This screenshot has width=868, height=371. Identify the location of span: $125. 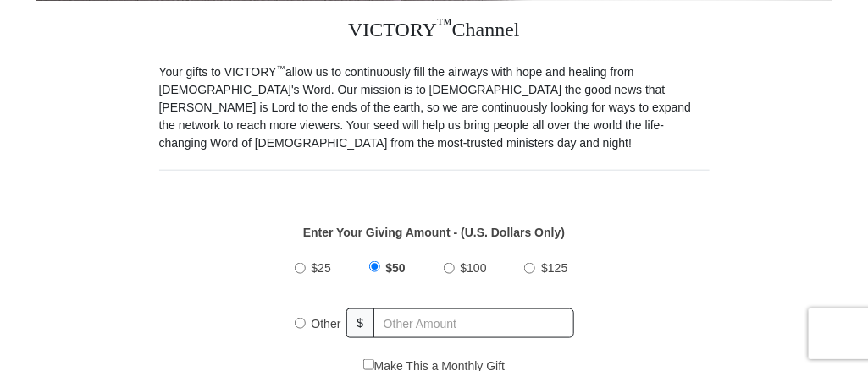
(554, 268).